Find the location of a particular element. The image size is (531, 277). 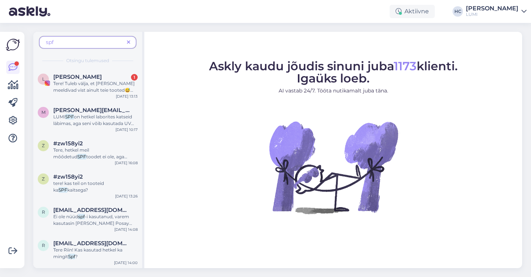

span: Otsingu tulemused is located at coordinates (88, 61).